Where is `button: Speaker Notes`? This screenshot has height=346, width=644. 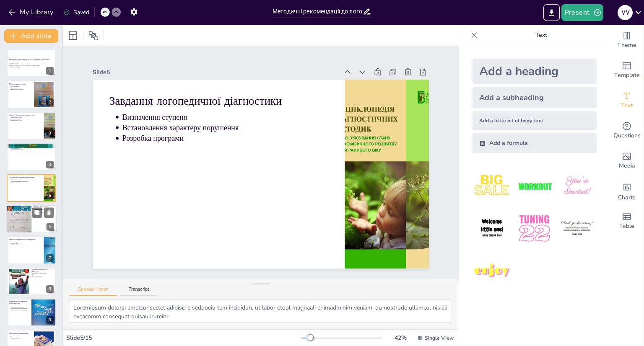
button: Speaker Notes is located at coordinates (93, 291).